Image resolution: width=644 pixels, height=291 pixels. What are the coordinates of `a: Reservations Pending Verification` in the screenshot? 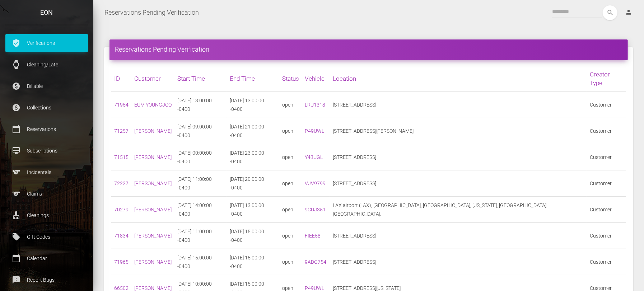 It's located at (151, 12).